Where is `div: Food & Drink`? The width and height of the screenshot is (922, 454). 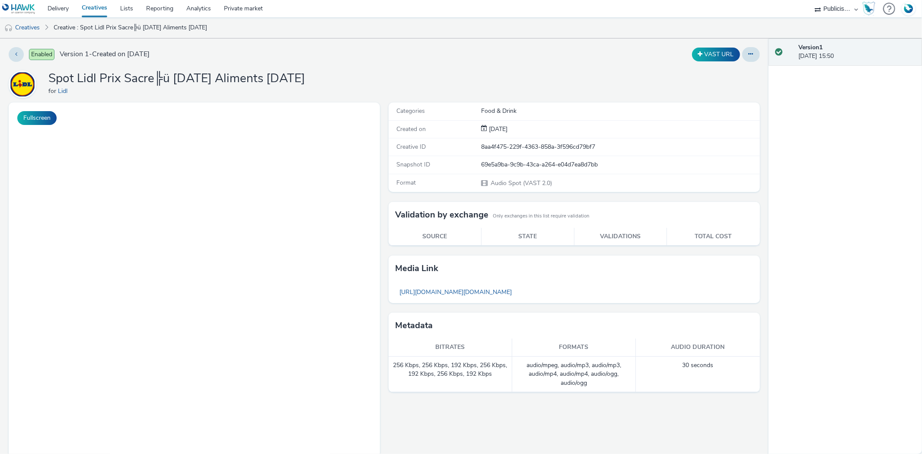
div: Food & Drink is located at coordinates (620, 111).